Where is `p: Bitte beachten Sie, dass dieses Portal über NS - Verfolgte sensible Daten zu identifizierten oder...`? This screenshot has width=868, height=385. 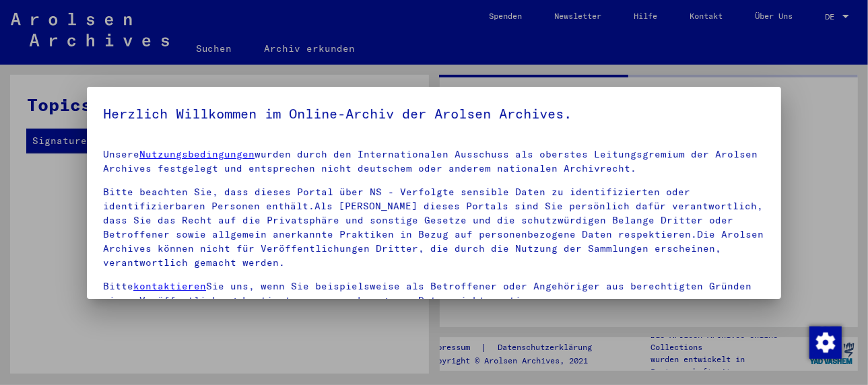 p: Bitte beachten Sie, dass dieses Portal über NS - Verfolgte sensible Daten zu identifizierten oder... is located at coordinates (434, 227).